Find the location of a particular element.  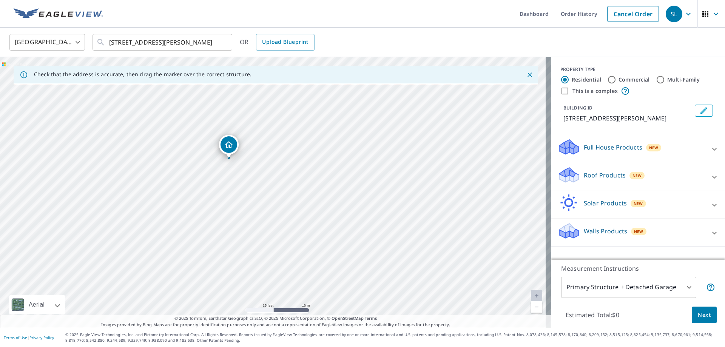

span: Upload Blueprint is located at coordinates (285, 42).